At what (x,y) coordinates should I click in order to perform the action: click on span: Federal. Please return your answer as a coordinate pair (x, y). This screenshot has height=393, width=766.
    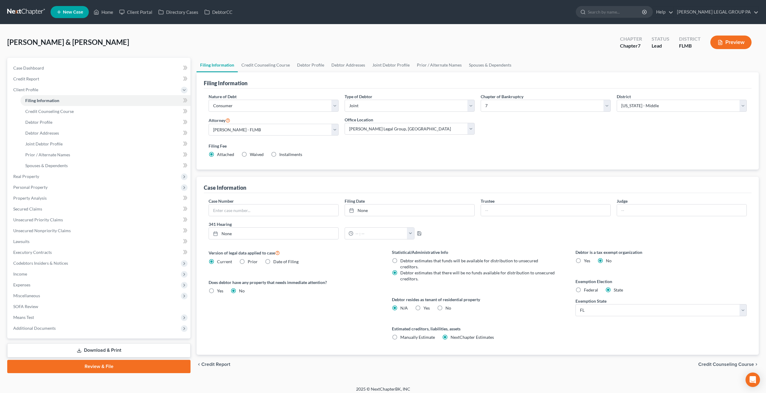
    Looking at the image, I should click on (591, 290).